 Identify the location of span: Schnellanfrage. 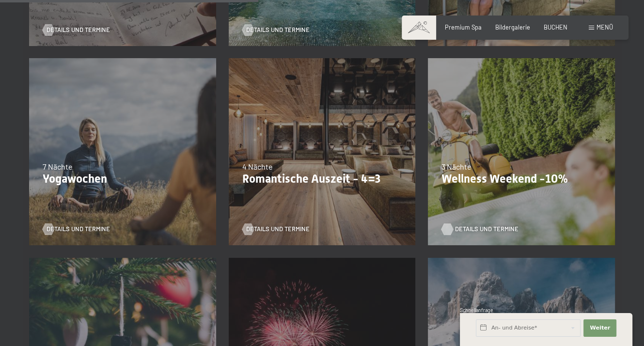
(476, 310).